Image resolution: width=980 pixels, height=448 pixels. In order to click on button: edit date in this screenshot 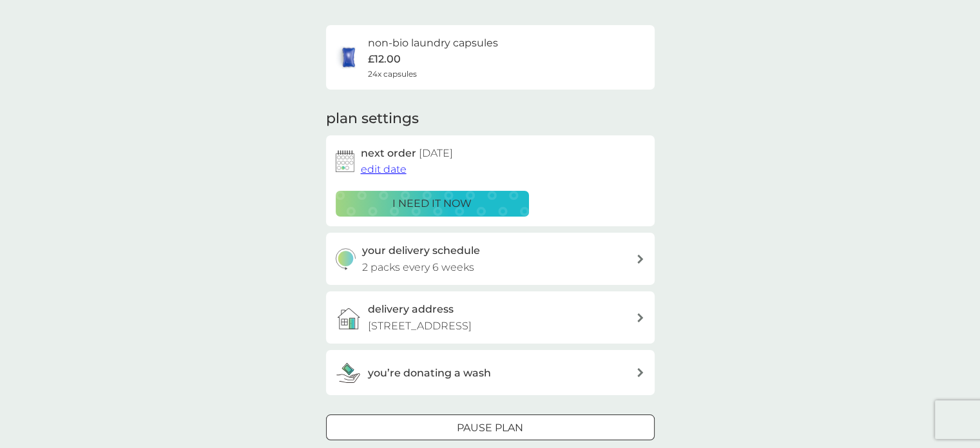, I will do `click(384, 170)`.